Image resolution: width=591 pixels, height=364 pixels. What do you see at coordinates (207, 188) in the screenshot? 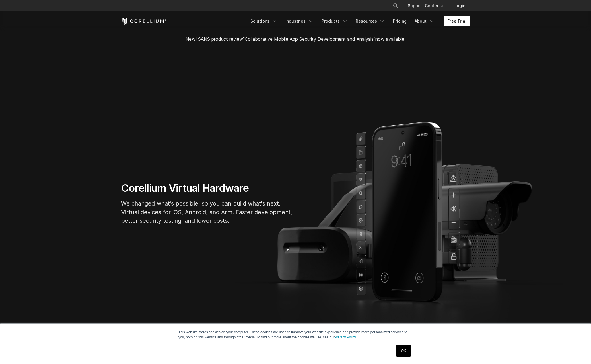
I see `h1: Corellium Virtual Hardware` at bounding box center [207, 188].